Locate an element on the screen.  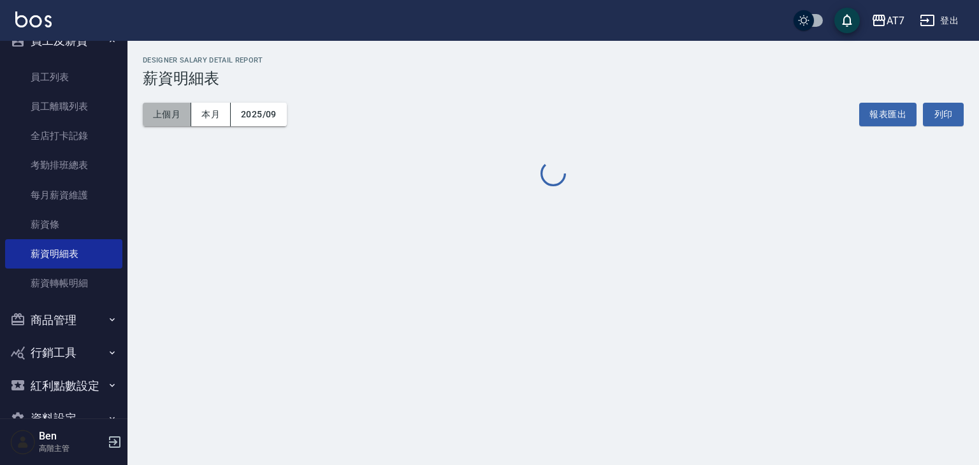
img: Logo is located at coordinates (33, 19).